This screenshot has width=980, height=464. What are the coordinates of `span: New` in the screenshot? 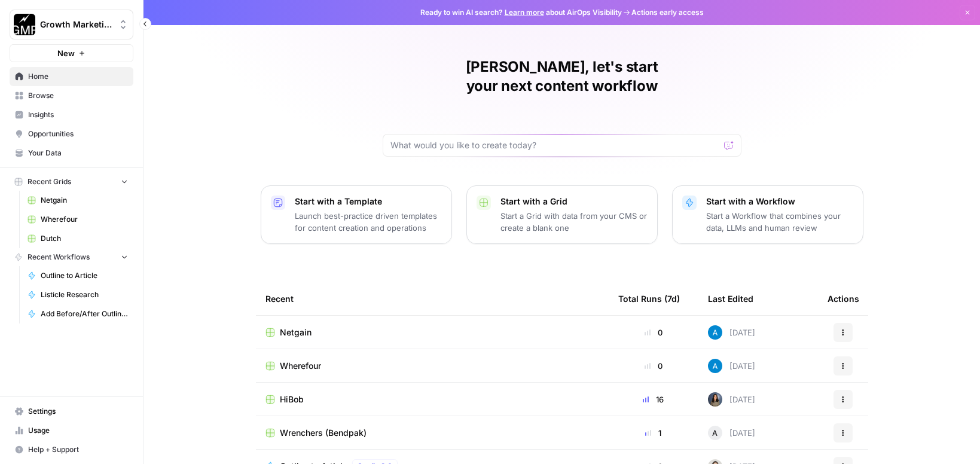 It's located at (66, 53).